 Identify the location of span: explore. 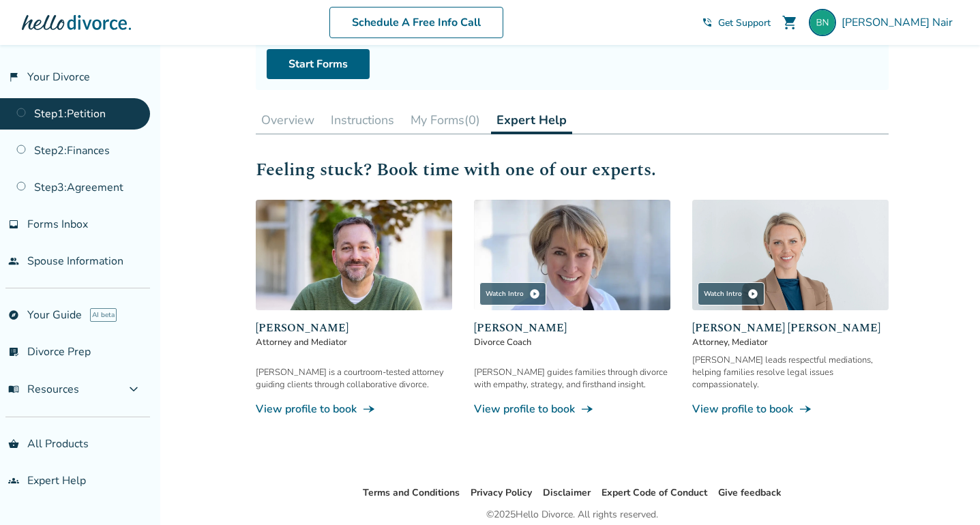
(13, 315).